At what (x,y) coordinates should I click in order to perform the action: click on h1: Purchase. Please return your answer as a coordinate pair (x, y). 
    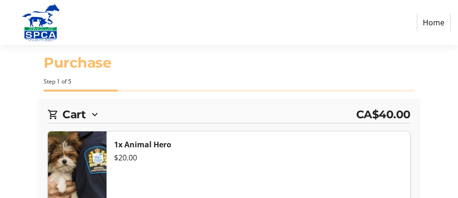
    Looking at the image, I should click on (229, 63).